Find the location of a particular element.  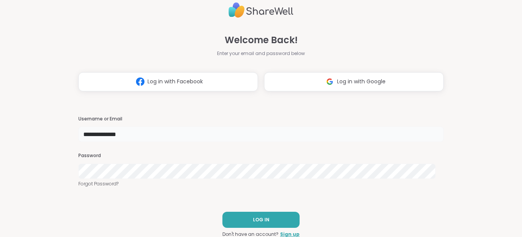

span: Welcome Back! is located at coordinates (261, 40).